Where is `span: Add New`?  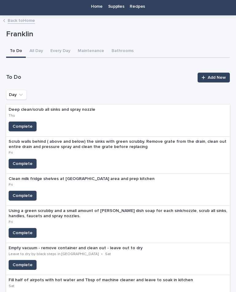 span: Add New is located at coordinates (217, 77).